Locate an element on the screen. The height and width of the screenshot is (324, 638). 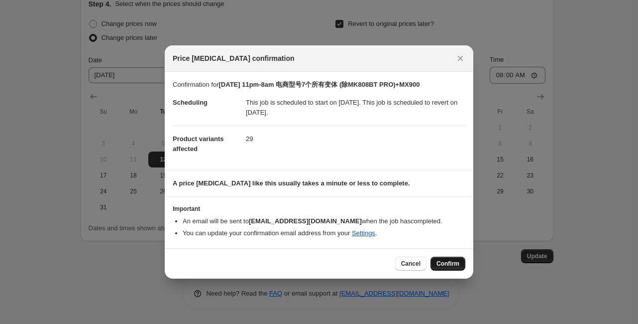
li: An email will be sent to when the job has completed . is located at coordinates (324, 221).